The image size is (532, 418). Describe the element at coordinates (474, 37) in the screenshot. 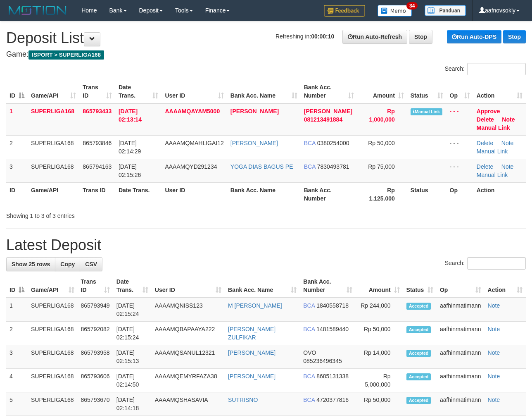

I see `a: Run Auto-DPS` at that location.